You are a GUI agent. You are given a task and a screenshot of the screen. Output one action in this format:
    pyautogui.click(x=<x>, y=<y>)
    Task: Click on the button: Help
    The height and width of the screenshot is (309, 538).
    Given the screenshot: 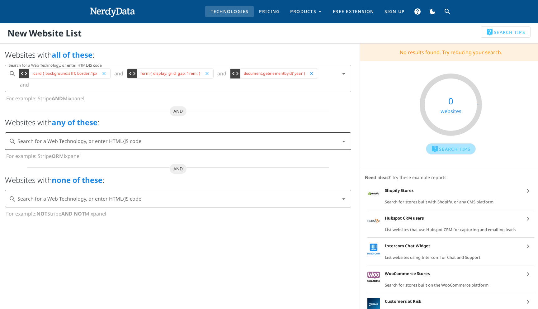 What is the action you would take?
    pyautogui.click(x=418, y=12)
    